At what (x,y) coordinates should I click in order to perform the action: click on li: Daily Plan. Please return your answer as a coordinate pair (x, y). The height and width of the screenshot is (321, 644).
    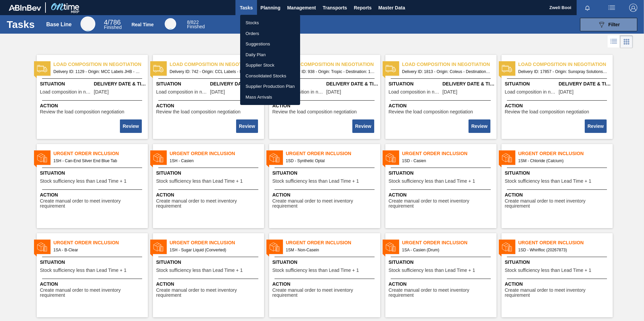
    Looking at the image, I should click on (270, 55).